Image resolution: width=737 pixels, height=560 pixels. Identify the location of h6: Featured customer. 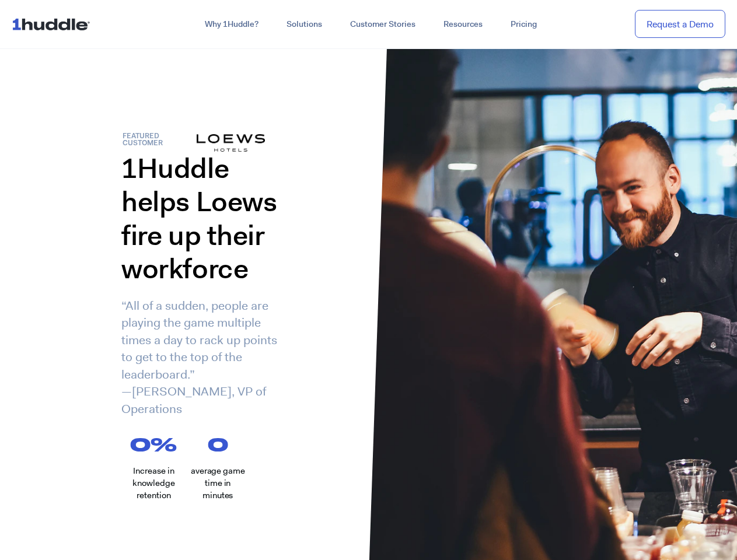
(159, 140).